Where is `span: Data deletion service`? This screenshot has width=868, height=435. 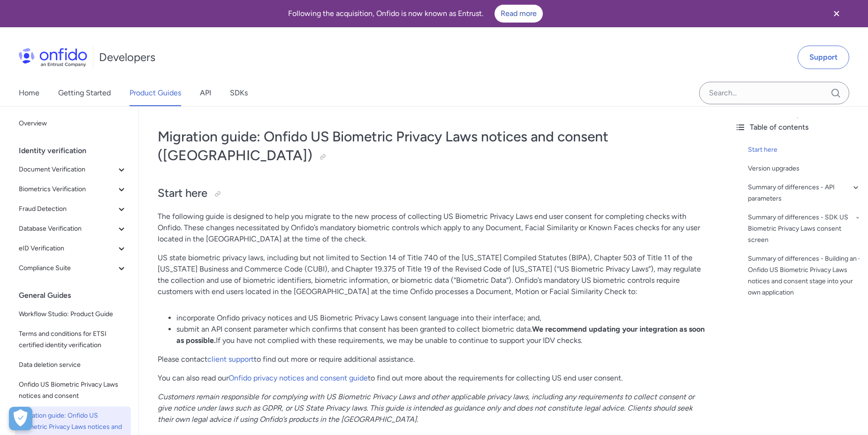 span: Data deletion service is located at coordinates (73, 365).